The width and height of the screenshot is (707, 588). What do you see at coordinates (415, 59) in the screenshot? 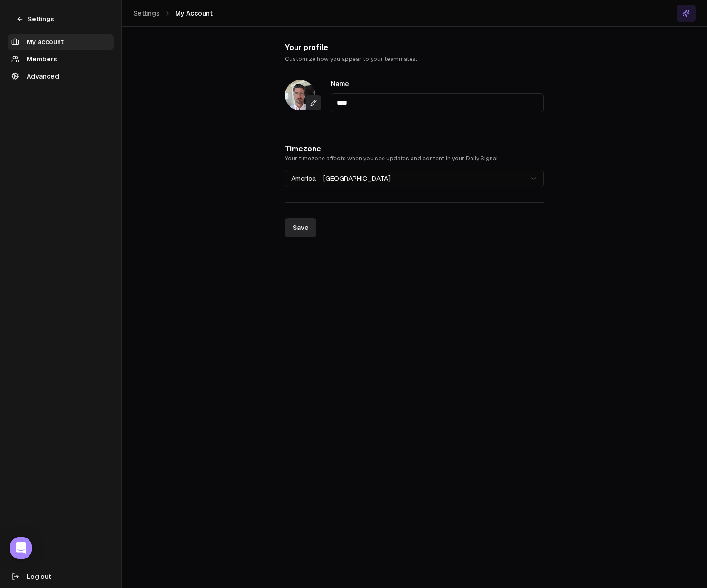
I see `p: Customize how you appear to your teammates.` at bounding box center [415, 59].